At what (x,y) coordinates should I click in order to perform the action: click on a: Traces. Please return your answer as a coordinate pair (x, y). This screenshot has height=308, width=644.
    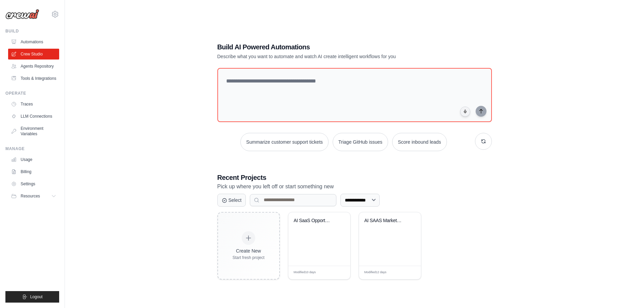
    Looking at the image, I should click on (34, 104).